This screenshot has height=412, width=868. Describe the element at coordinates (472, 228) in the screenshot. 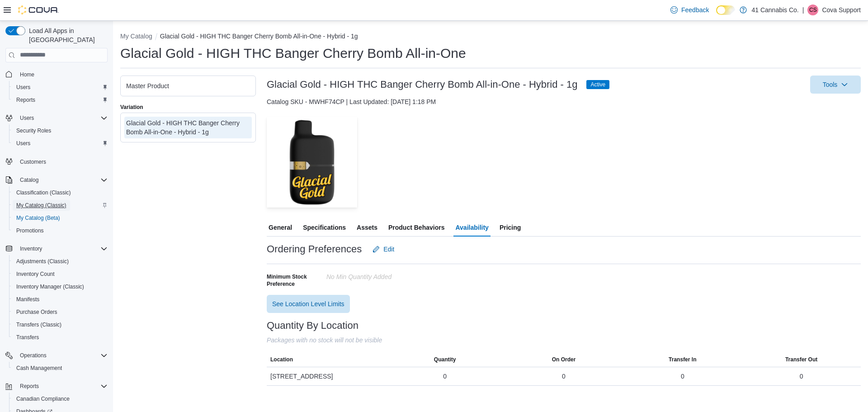

I see `span: Availability` at that location.